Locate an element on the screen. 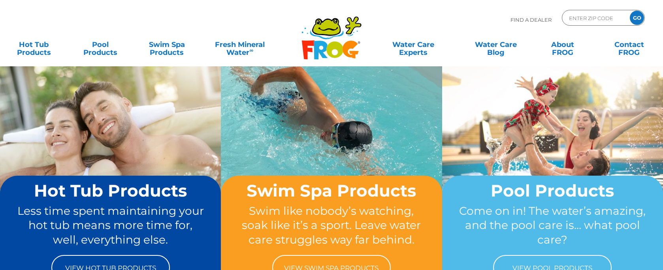  a: Hot TubProducts is located at coordinates (34, 45).